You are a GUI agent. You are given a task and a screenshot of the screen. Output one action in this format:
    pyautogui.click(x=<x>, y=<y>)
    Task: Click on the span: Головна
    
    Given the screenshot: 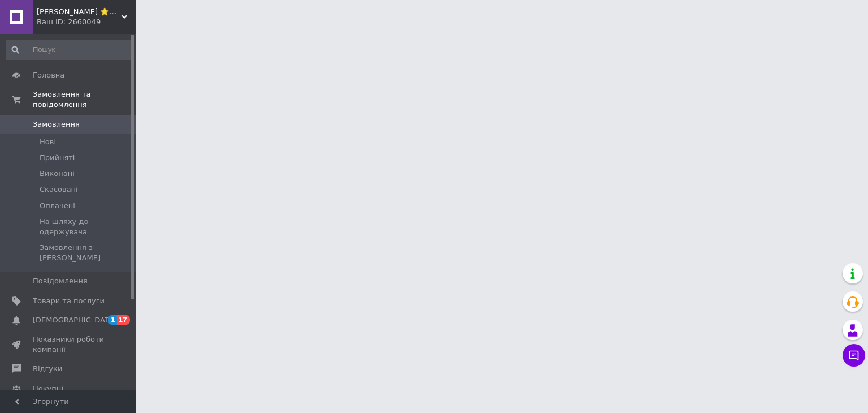 What is the action you would take?
    pyautogui.click(x=49, y=75)
    